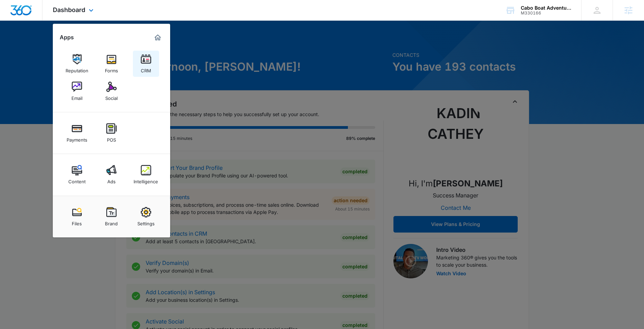 This screenshot has height=329, width=644. I want to click on div: Payments, so click(77, 138).